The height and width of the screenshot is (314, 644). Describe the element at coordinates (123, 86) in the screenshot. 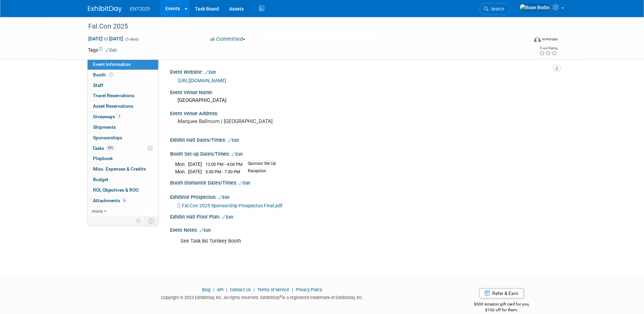

I see `a: Staff` at that location.